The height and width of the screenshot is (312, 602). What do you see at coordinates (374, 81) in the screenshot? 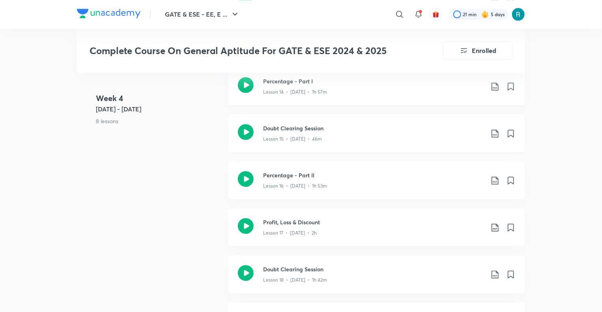
I see `h3: Percentage - Part I` at bounding box center [374, 81].